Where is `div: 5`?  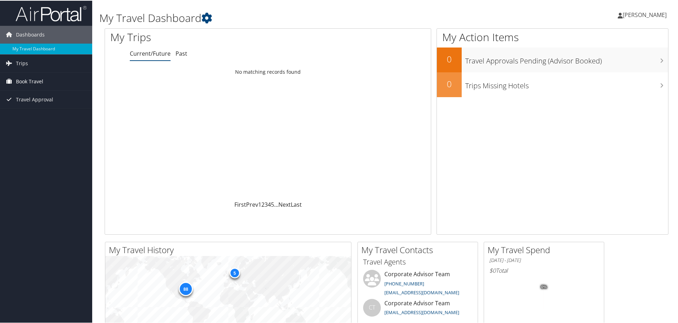 div: 5 is located at coordinates (235, 273).